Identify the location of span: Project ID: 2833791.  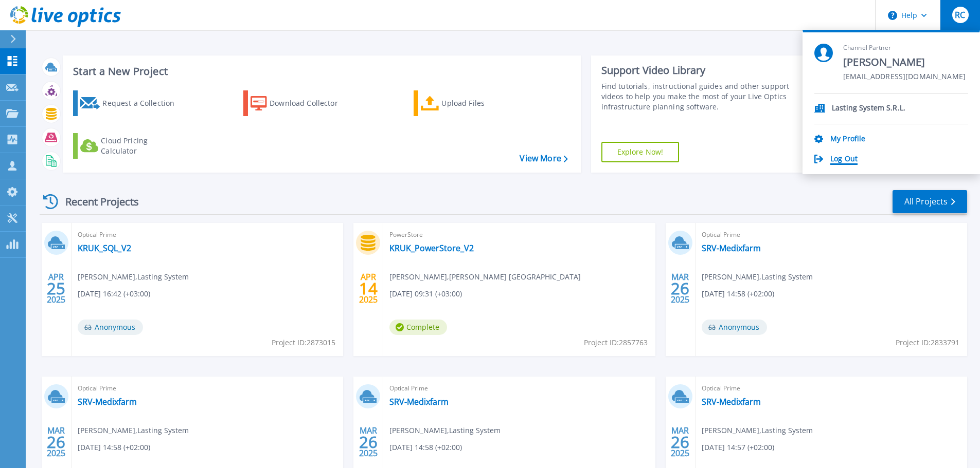
(927, 343).